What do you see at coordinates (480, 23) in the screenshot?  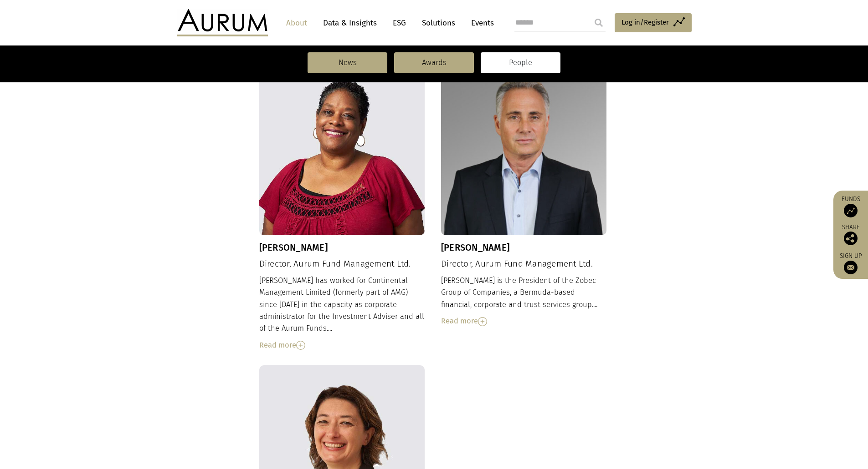 I see `a: Events` at bounding box center [480, 23].